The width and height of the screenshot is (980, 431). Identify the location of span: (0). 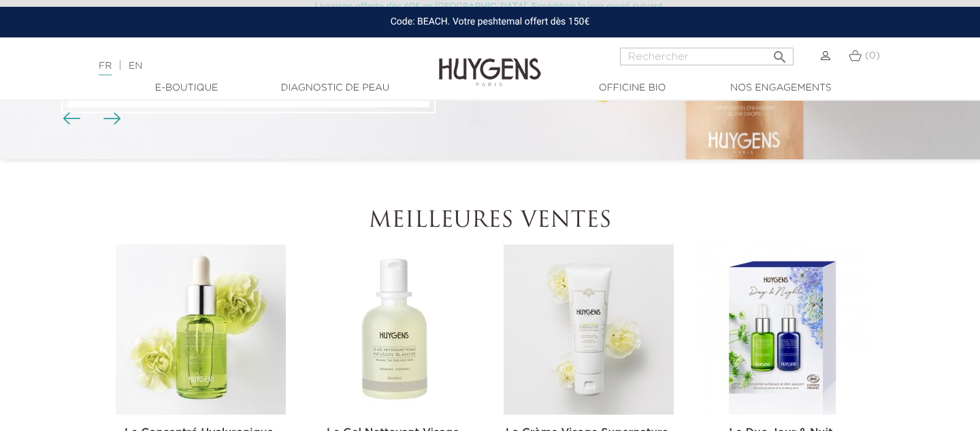
(872, 56).